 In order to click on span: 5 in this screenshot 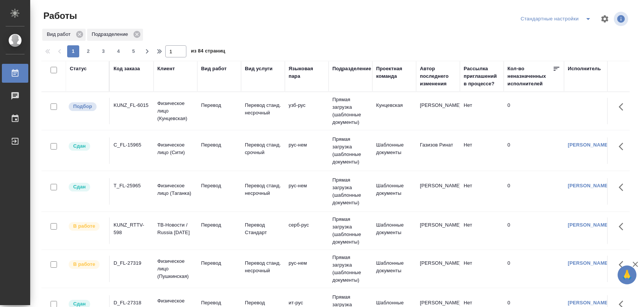, I will do `click(133, 51)`.